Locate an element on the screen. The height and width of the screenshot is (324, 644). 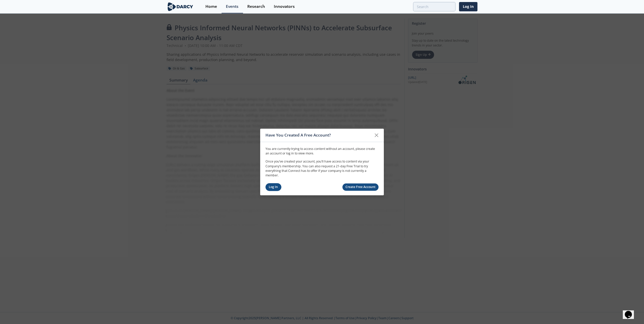
p: Once you’ve created your account, you’ll have access to content via your Company’s membership. Yo... is located at coordinates (322, 169).